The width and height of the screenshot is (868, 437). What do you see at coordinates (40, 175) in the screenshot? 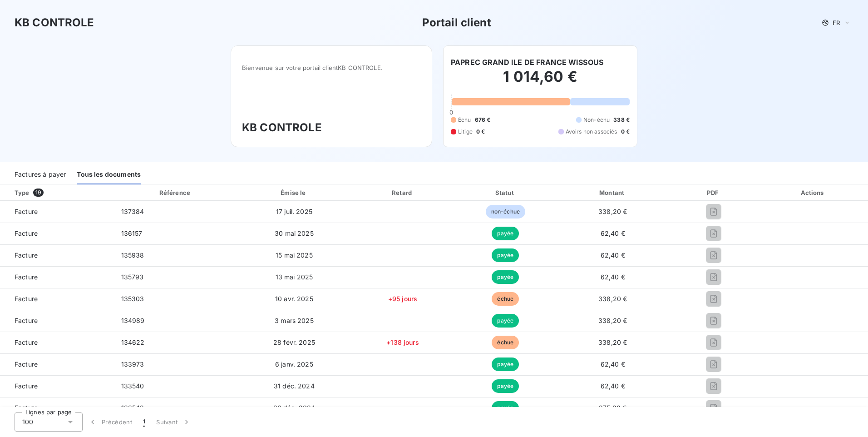
I see `div: Factures à payer` at bounding box center [40, 175].